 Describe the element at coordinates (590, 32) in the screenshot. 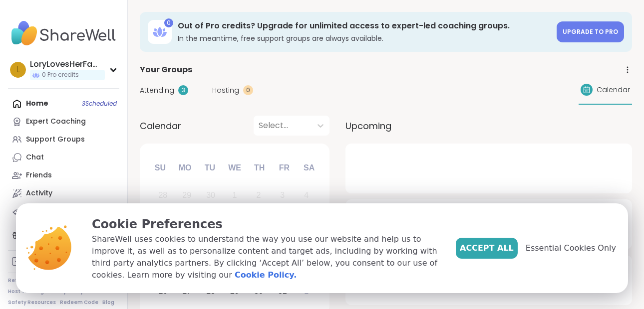

I see `a: Upgrade to Pro` at that location.